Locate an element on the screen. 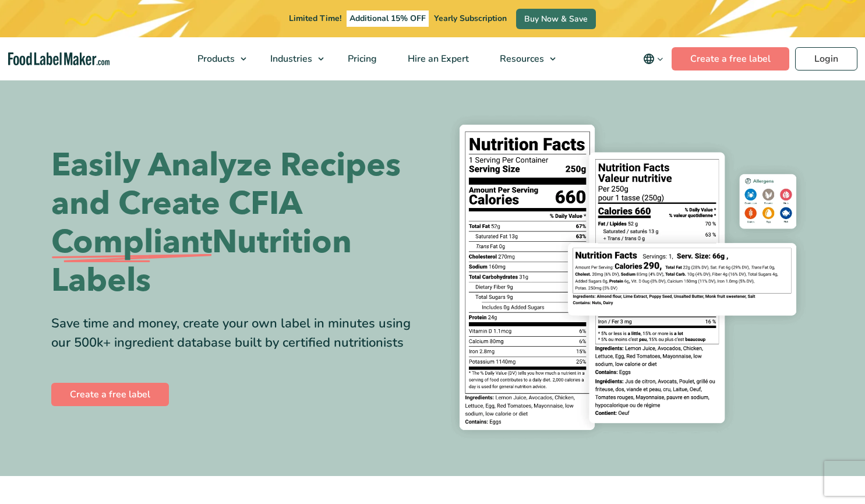 The width and height of the screenshot is (865, 504). div: Save time and money, create your own label in minutes using our 500k+ ingredient database built b... is located at coordinates (238, 333).